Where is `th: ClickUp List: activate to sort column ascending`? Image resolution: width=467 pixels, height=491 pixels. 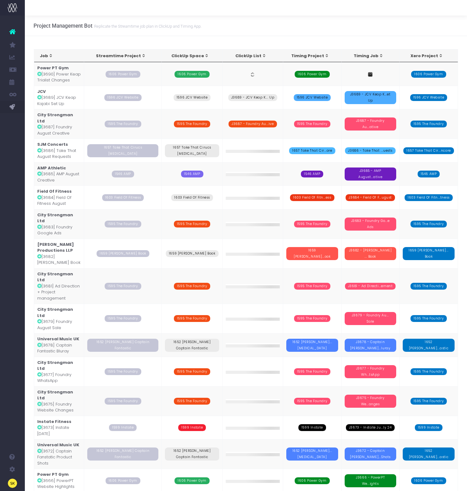
th: ClickUp List: activate to sort column ascending is located at coordinates (253, 56).